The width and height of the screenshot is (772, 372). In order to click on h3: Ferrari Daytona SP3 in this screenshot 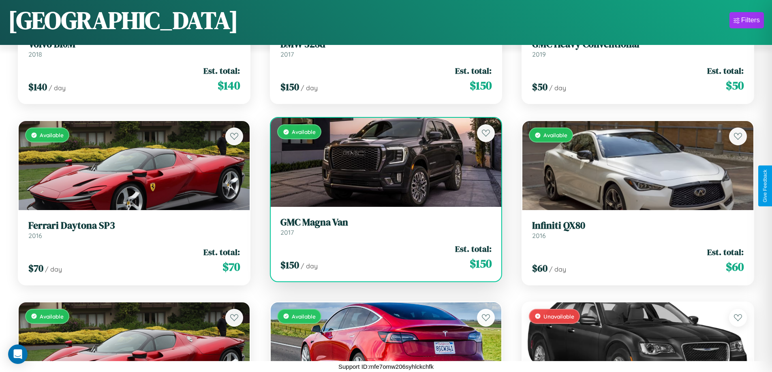, I will do `click(134, 226)`.